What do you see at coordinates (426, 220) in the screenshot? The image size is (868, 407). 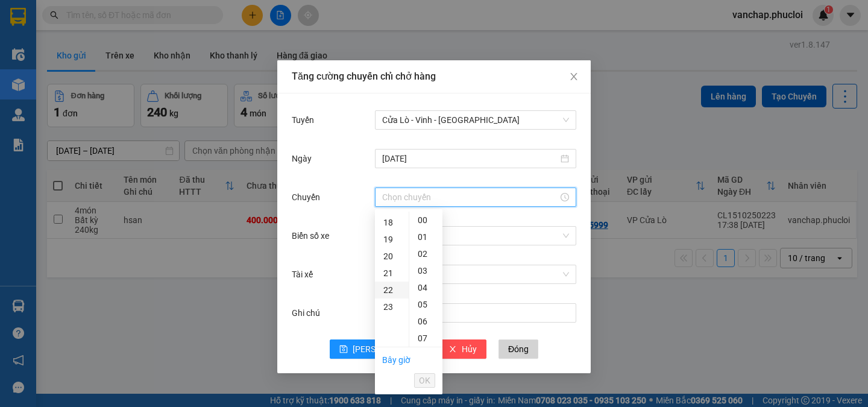 I see `div: 00` at bounding box center [426, 220].